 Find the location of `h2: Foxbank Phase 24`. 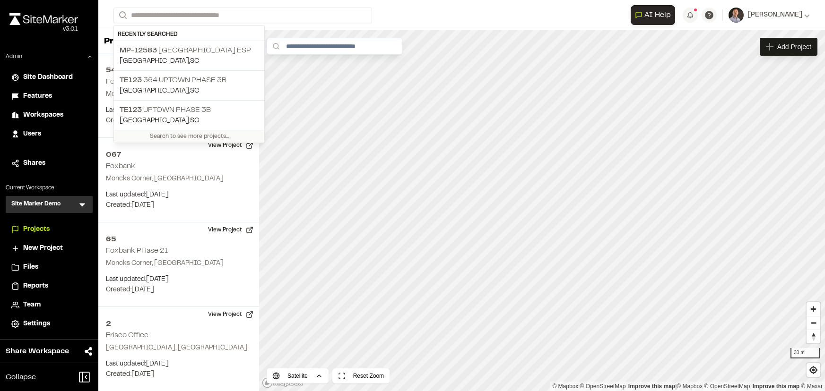

h2: Foxbank Phase 24 is located at coordinates (137, 82).